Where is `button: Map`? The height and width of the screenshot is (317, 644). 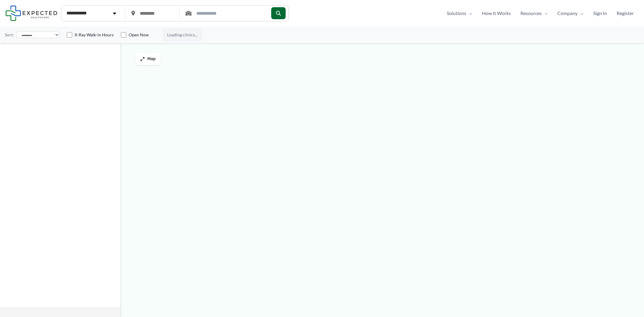
button: Map is located at coordinates (148, 59).